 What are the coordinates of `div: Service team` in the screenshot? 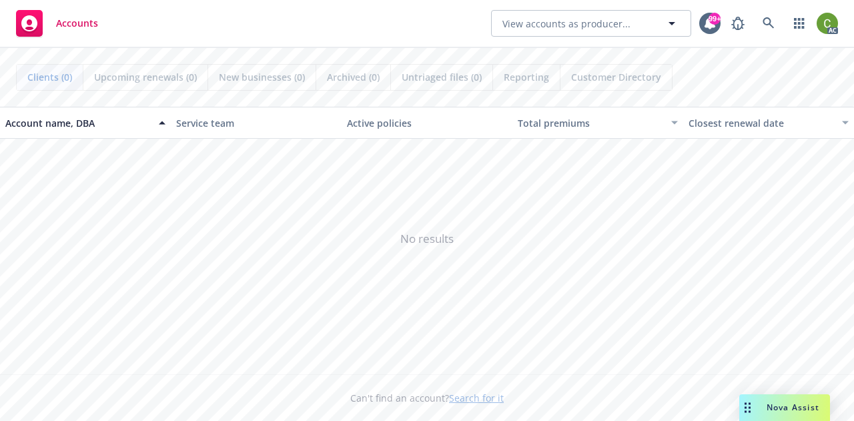 It's located at (256, 123).